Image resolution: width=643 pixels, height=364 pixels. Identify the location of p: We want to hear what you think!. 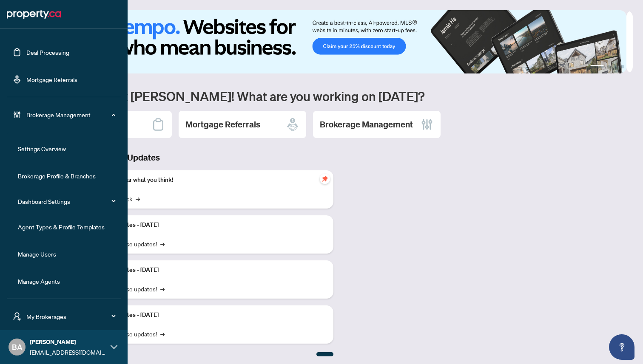
(208, 180).